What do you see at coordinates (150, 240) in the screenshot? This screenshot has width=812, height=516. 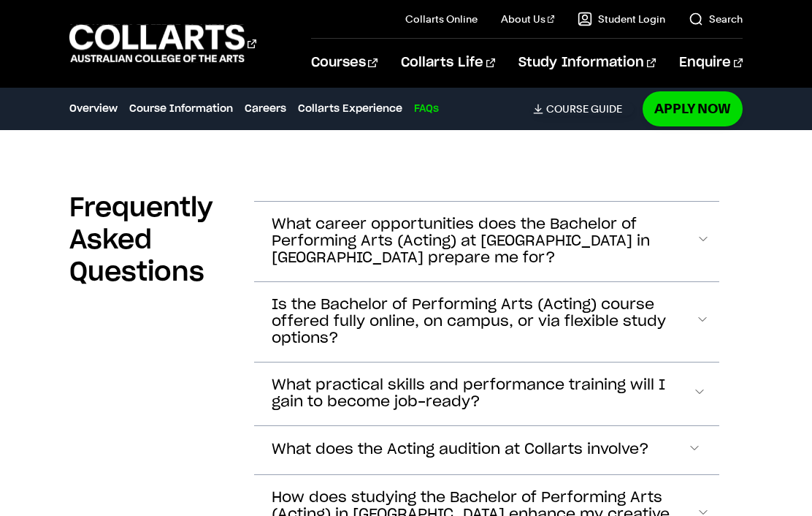 I see `h2: Frequently Asked Questions` at bounding box center [150, 240].